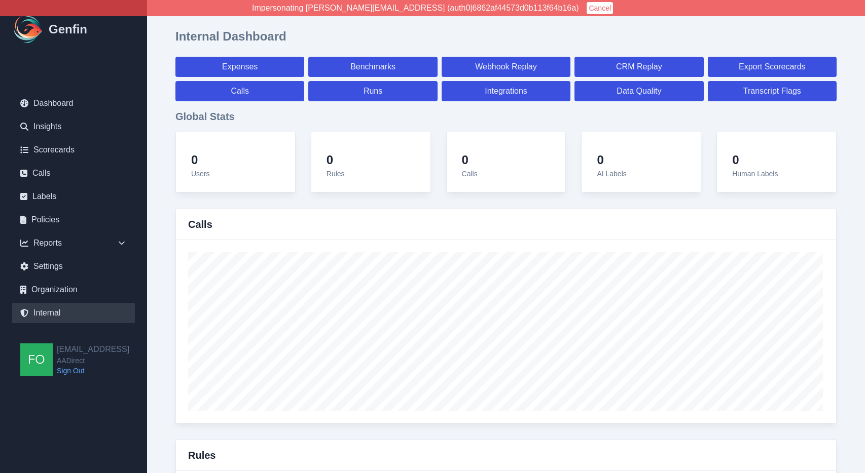 This screenshot has height=473, width=865. I want to click on h3: Calls, so click(200, 225).